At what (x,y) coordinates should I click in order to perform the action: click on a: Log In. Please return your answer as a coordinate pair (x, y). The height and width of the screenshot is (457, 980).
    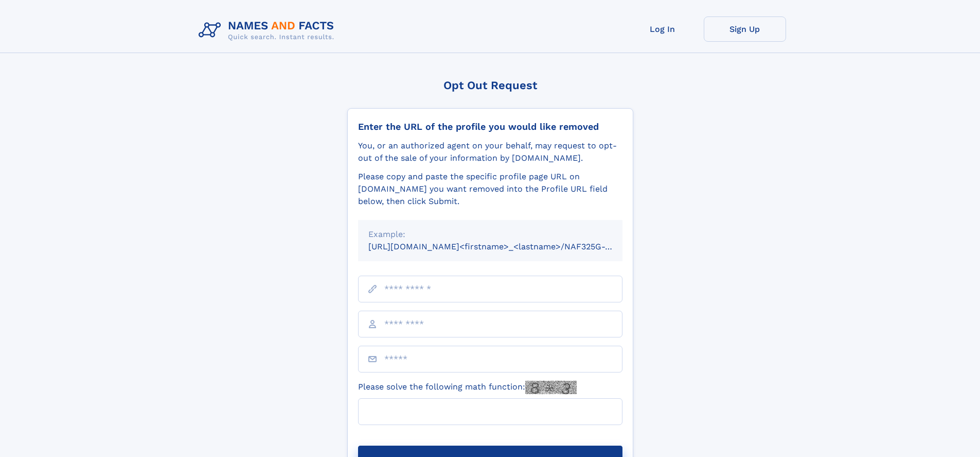
    Looking at the image, I should click on (662, 29).